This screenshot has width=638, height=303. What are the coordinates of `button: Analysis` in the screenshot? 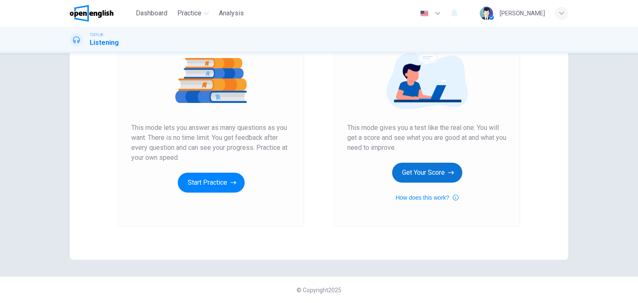 It's located at (231, 13).